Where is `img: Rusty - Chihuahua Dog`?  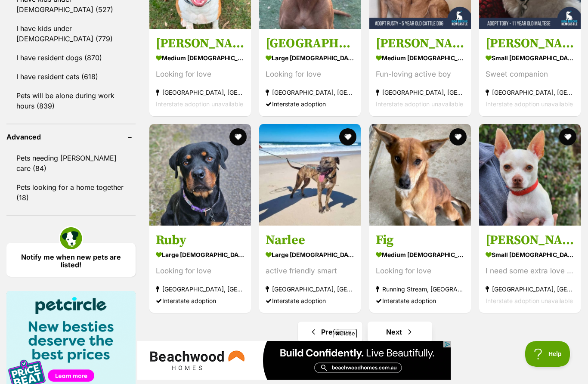
img: Rusty - Chihuahua Dog is located at coordinates (530, 175).